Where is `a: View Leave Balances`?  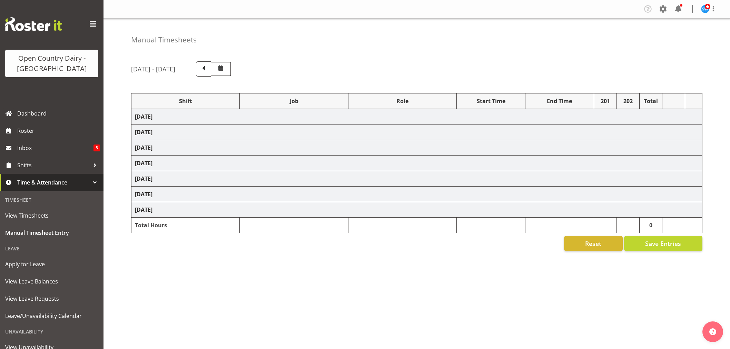 a: View Leave Balances is located at coordinates (52, 281).